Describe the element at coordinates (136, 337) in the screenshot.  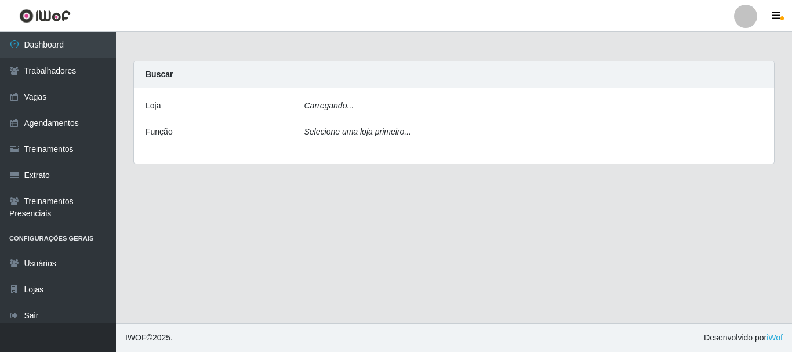
I see `span: IWOF` at that location.